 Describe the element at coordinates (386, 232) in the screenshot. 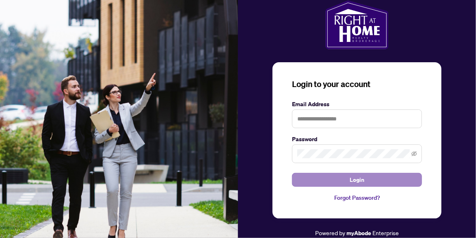

I see `span: Enterprise` at that location.